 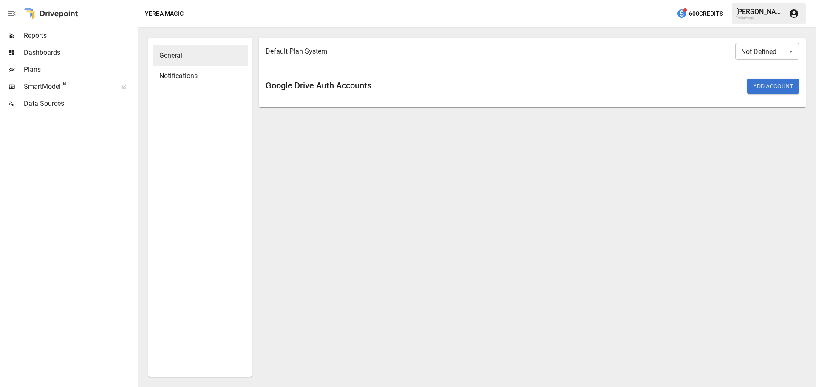 What do you see at coordinates (525, 51) in the screenshot?
I see `span: Default Plan System` at bounding box center [525, 51].